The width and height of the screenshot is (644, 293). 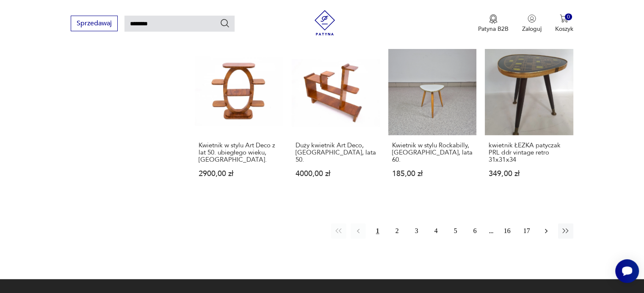 What do you see at coordinates (475, 231) in the screenshot?
I see `button: 6` at bounding box center [475, 231].